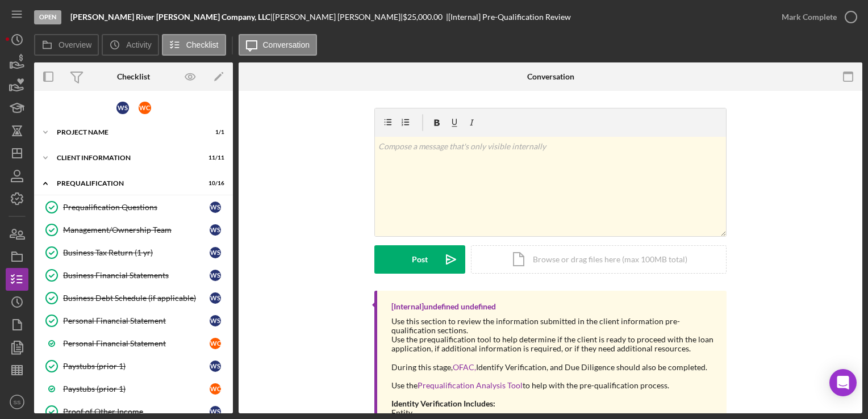 The image size is (868, 419). I want to click on div: Business Financial Statements, so click(136, 276).